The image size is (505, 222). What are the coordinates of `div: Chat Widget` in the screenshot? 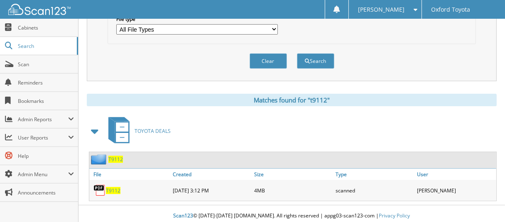 It's located at (485, 202).